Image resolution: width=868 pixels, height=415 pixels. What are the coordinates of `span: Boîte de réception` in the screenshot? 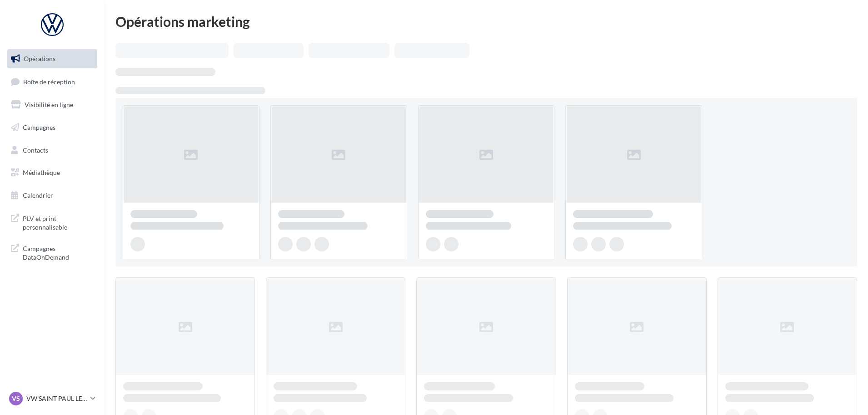 It's located at (49, 81).